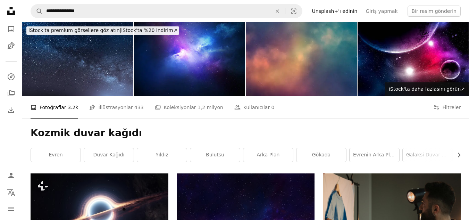 This screenshot has width=469, height=220. I want to click on img: gece manzarası Samanyolu arka planı, so click(78, 59).